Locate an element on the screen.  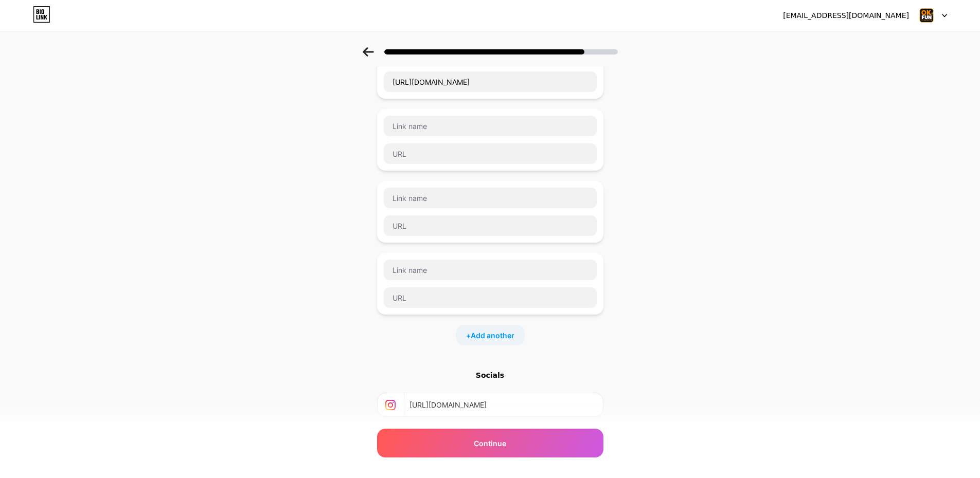
div: Socials is located at coordinates (490, 375).